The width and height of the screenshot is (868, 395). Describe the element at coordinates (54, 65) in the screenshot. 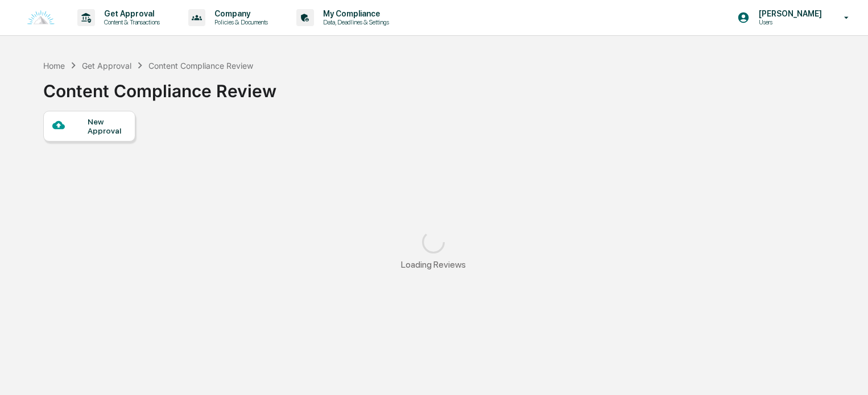

I see `div: Home` at that location.